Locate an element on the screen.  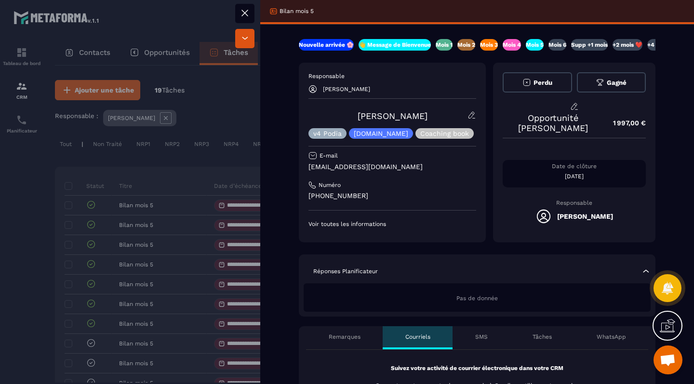
p: SMS is located at coordinates (482, 337).